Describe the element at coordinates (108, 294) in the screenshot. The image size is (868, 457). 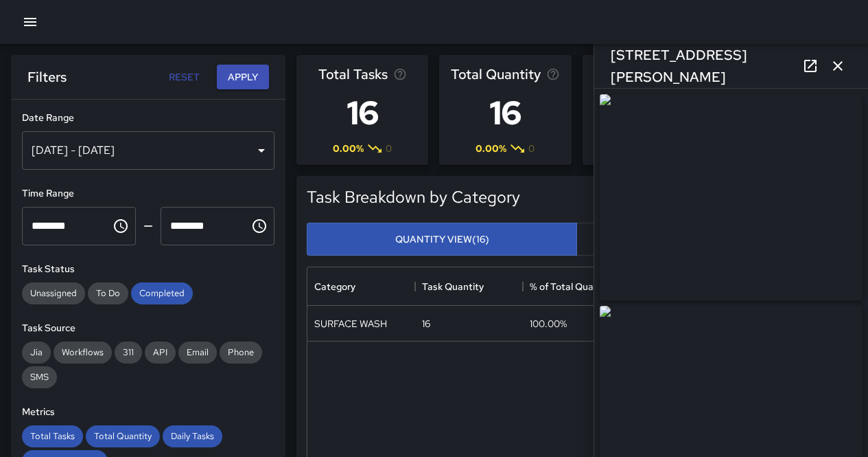
I see `div: To Do` at that location.